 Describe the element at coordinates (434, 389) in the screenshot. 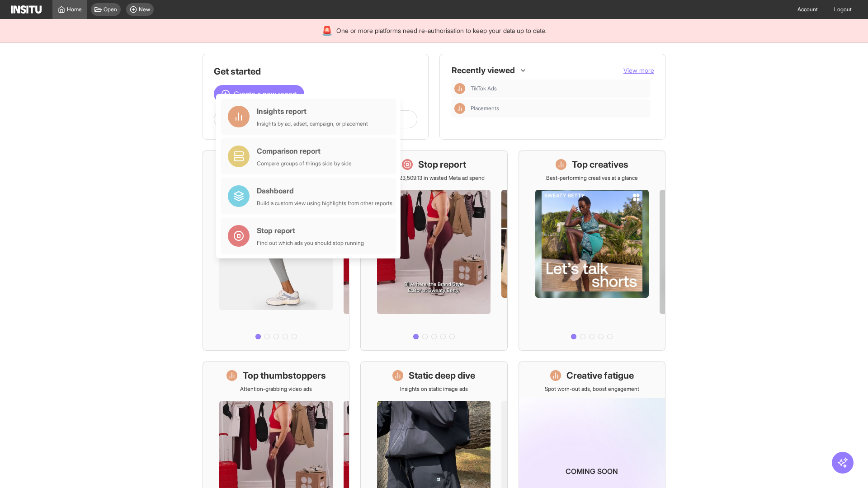

I see `p: Insights on static image ads` at that location.